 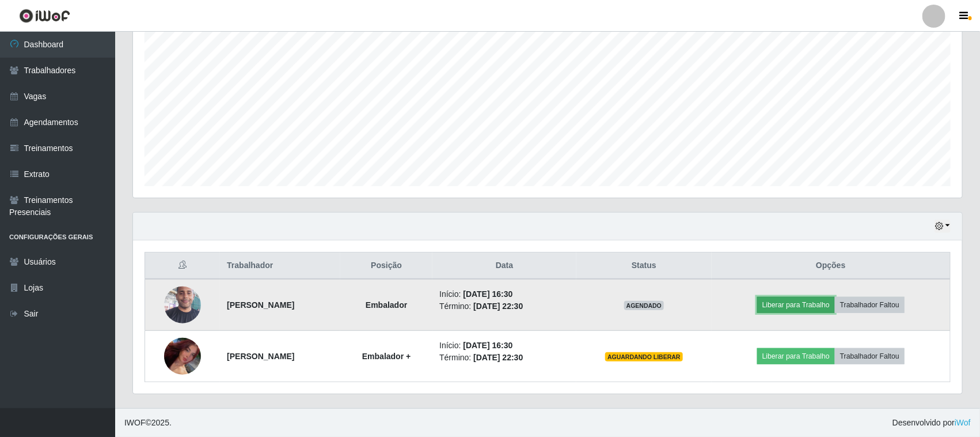 I want to click on th: Posição, so click(x=387, y=266).